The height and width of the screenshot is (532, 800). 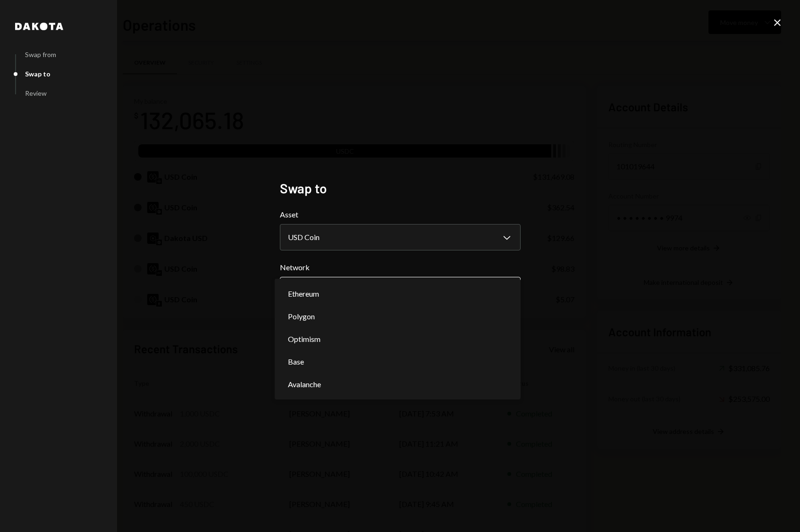 What do you see at coordinates (304, 294) in the screenshot?
I see `span: Ethereum` at bounding box center [304, 294].